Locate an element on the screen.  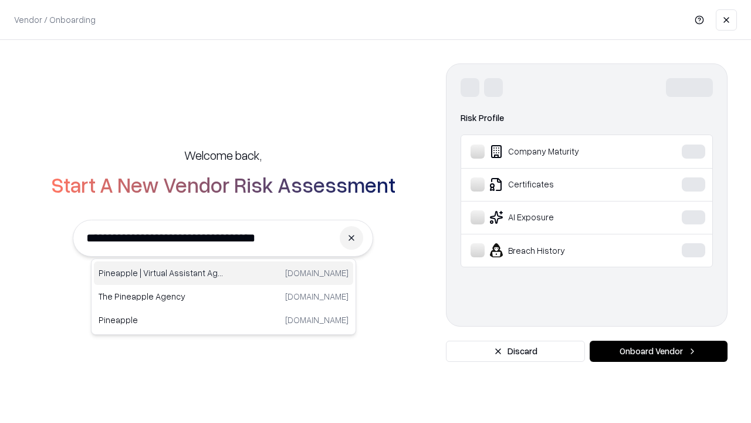
div: Breach History is located at coordinates (558, 250).